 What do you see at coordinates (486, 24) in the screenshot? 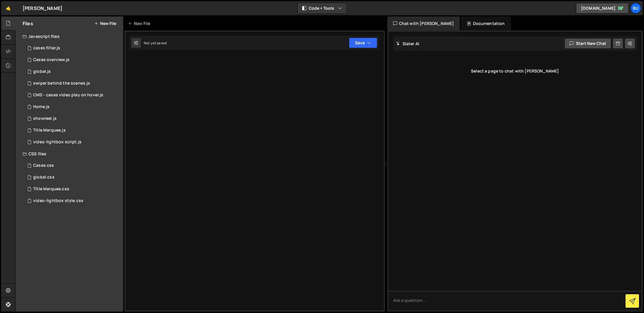
I see `div: Documentation` at bounding box center [486, 24].